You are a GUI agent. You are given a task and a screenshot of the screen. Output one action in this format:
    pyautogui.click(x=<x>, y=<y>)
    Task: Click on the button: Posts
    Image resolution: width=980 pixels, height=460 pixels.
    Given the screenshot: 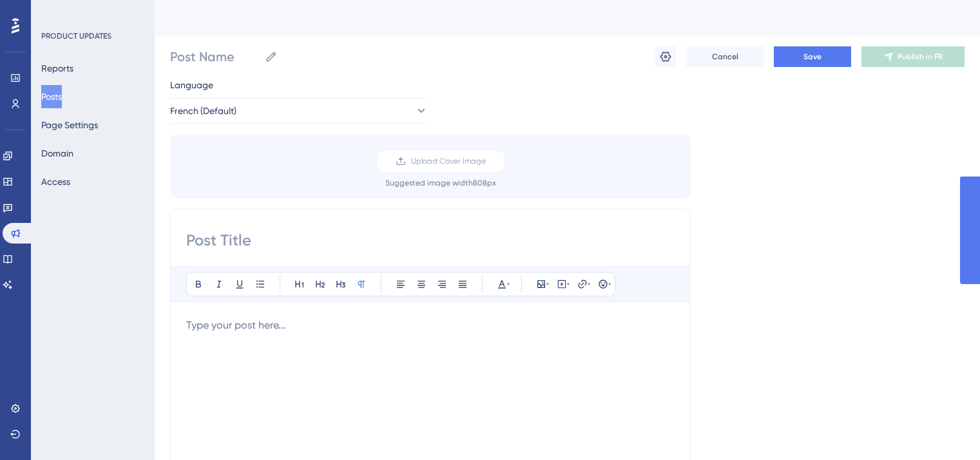 What is the action you would take?
    pyautogui.click(x=51, y=97)
    